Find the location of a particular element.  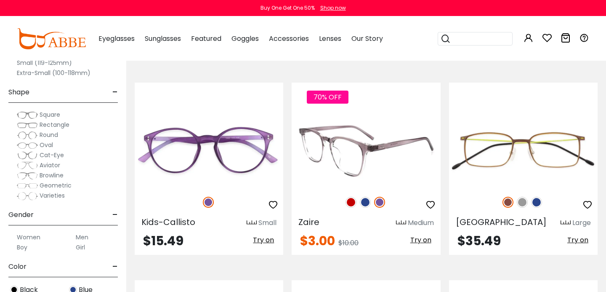

img: Aviator.png is located at coordinates (27, 165).